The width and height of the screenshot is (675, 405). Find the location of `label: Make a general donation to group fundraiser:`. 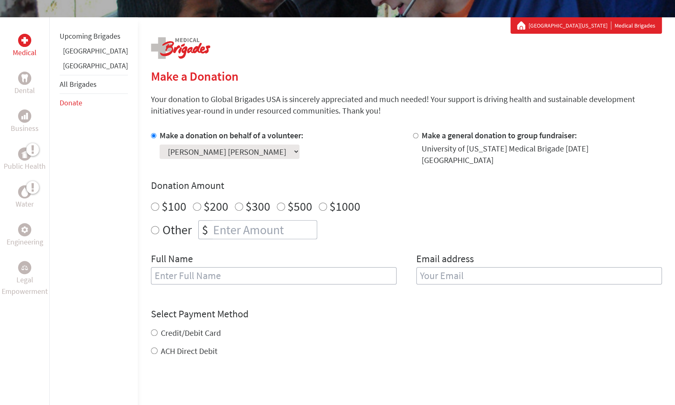

label: Make a general donation to group fundraiser: is located at coordinates (499, 135).